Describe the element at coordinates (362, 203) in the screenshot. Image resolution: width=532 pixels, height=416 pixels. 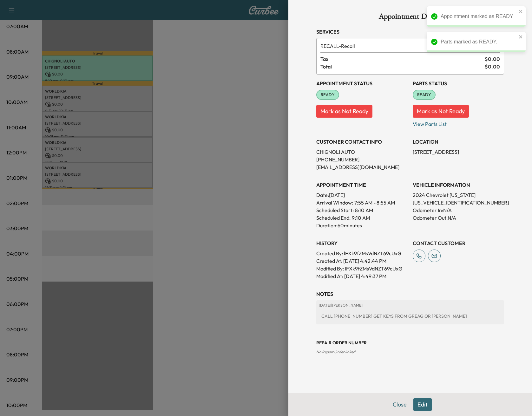
I see `p: Arrival Window:` at that location.